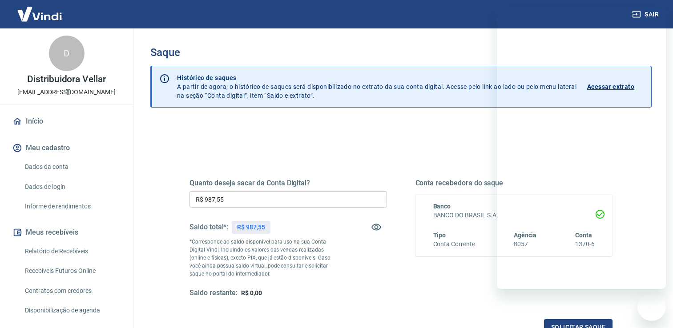 This screenshot has width=673, height=328. Describe the element at coordinates (288, 183) in the screenshot. I see `h5: Quanto deseja sacar da Conta Digital?` at that location.